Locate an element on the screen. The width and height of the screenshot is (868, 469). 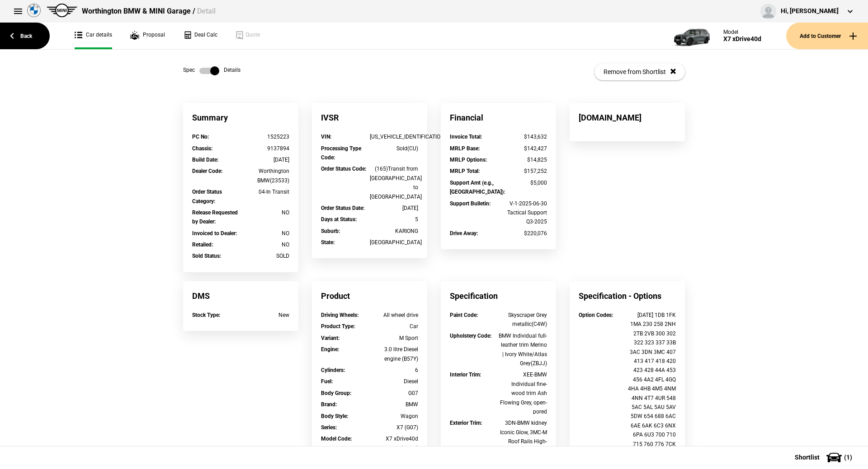
div: M Sport is located at coordinates (394, 338).